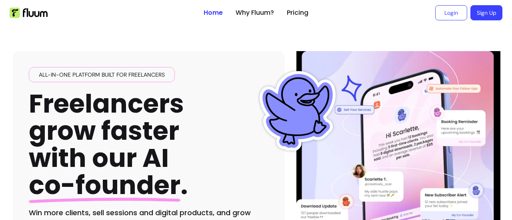  What do you see at coordinates (298, 111) in the screenshot?
I see `img: Fluum Duck sticker` at bounding box center [298, 111].